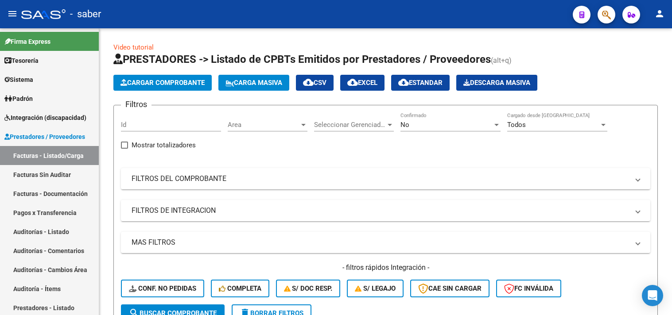  Describe the element at coordinates (375, 289) in the screenshot. I see `span: S/ legajo` at that location.